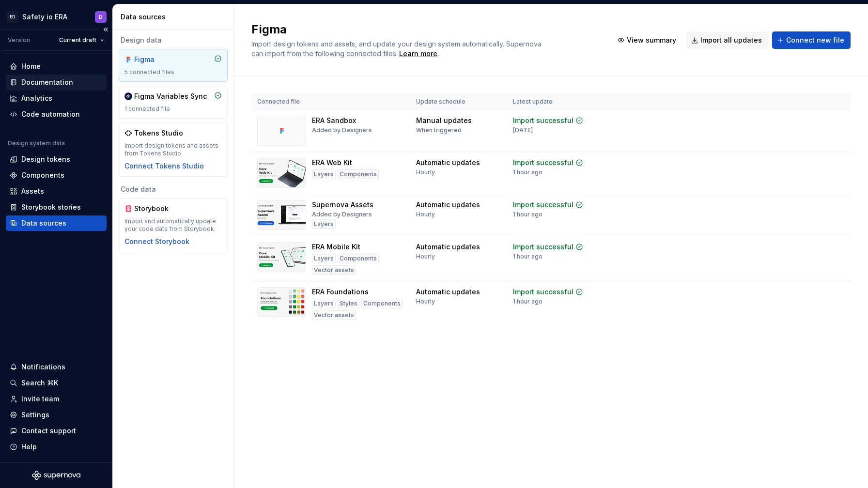 The width and height of the screenshot is (868, 488). Describe the element at coordinates (164, 166) in the screenshot. I see `div: Connect Tokens Studio` at that location.